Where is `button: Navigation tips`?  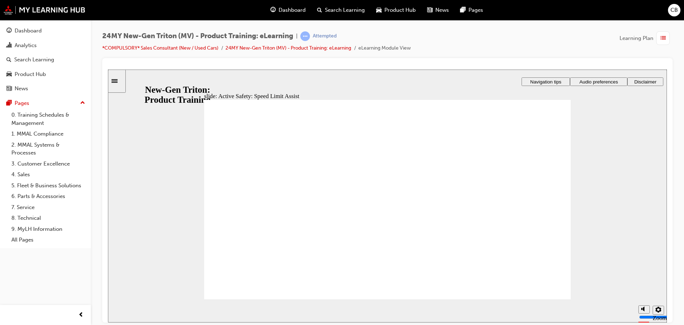
button: Navigation tips is located at coordinates (438, 12).